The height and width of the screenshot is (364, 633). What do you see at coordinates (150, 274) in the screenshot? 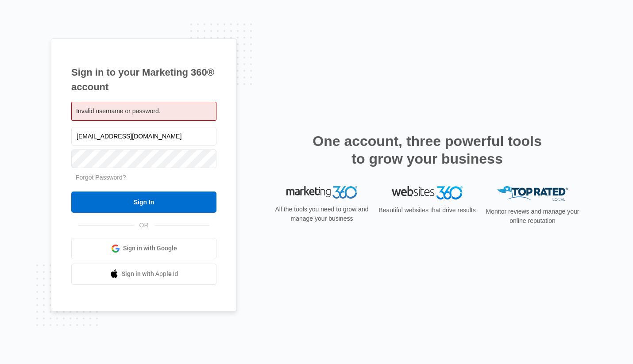
I see `span: Sign in with Apple Id` at bounding box center [150, 274].